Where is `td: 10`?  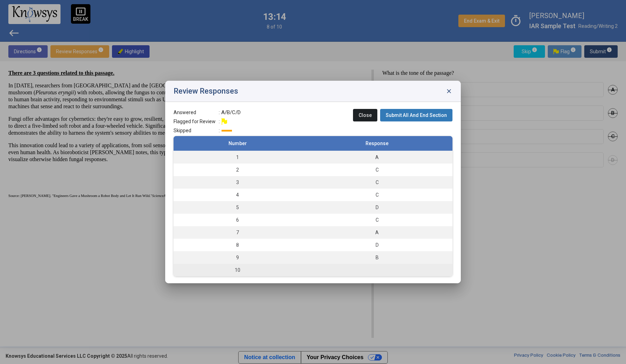 td: 10 is located at coordinates (237, 270).